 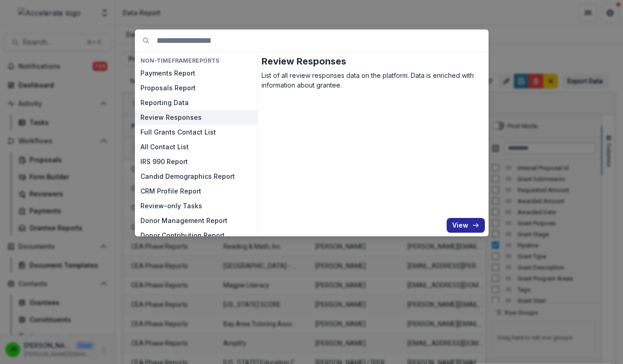 I want to click on button: Payments Report, so click(x=196, y=73).